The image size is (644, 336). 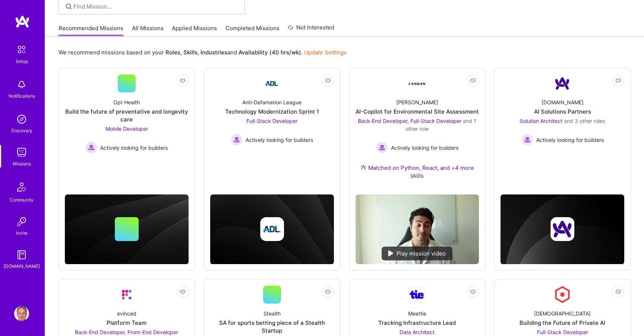 I want to click on a: Company LogoAnti-Defamation LeagueTechnology Modernization Sprint 1Full-Stack Developer Actively ..., so click(x=272, y=120).